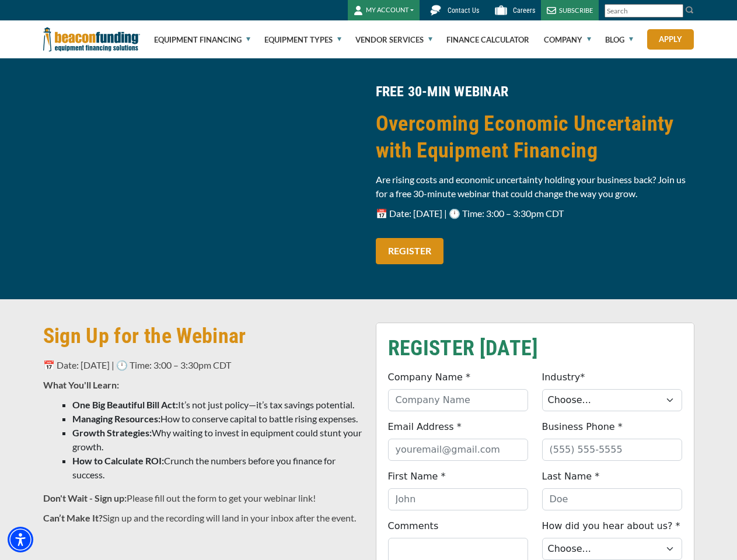  Describe the element at coordinates (217, 440) in the screenshot. I see `li: Why waiting to invest in equipment could stunt your growth.` at that location.